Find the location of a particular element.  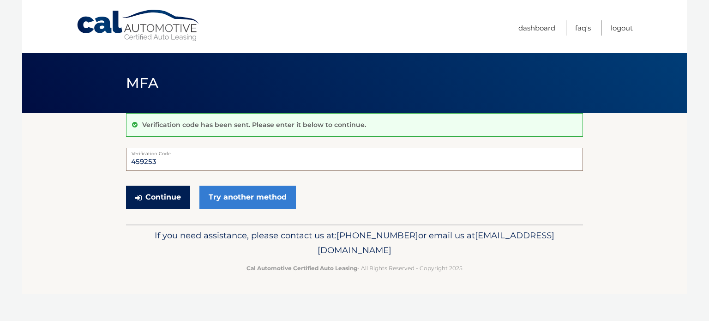

a: Try another method is located at coordinates (248, 197).